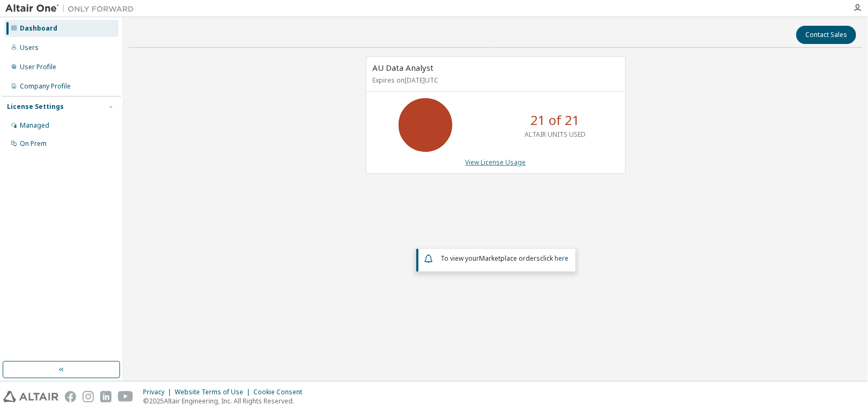 Image resolution: width=868 pixels, height=412 pixels. What do you see at coordinates (225, 400) in the screenshot?
I see `p: © 2025 Altair Engineering, Inc. All Rights Reserved.` at bounding box center [225, 400].